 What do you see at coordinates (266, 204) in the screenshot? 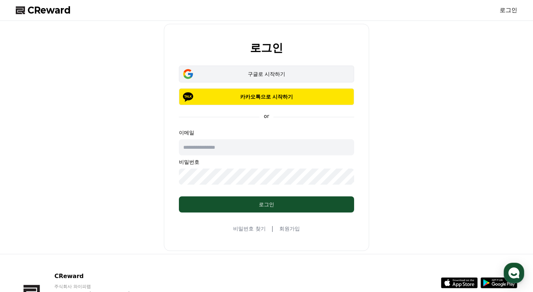
I see `button: 로그인` at bounding box center [266, 204].